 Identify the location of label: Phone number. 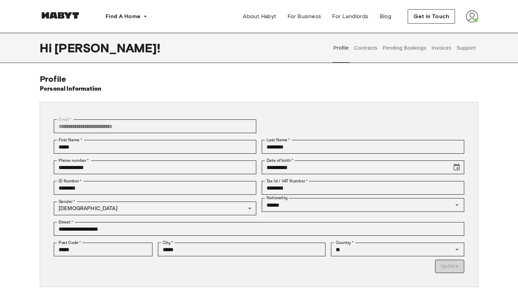
(74, 161).